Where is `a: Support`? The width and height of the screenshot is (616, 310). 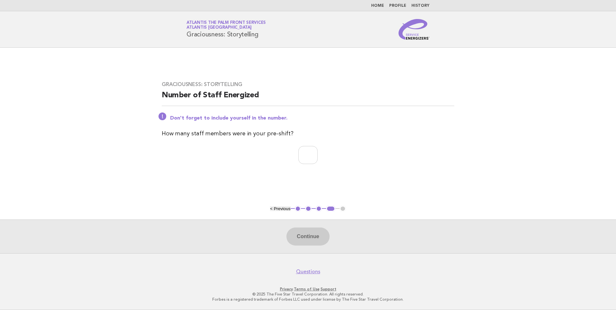
a: Support is located at coordinates (329, 289).